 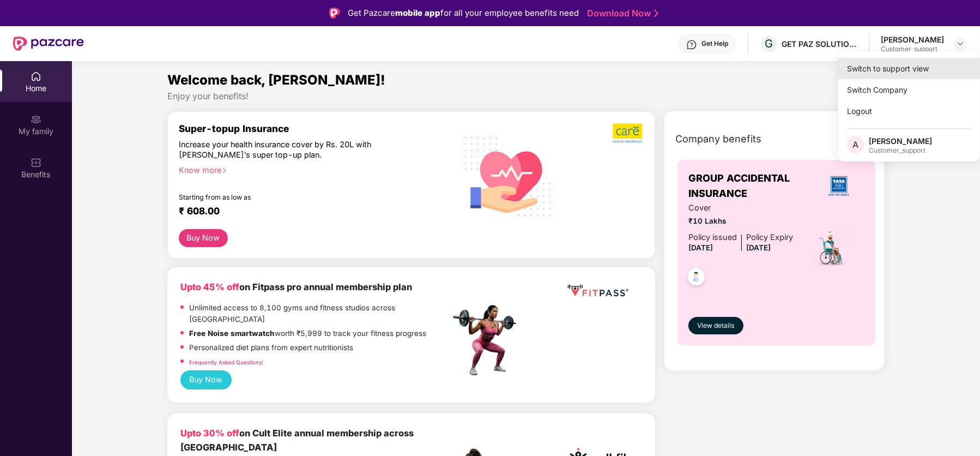 I want to click on div: Switch Company, so click(x=909, y=89).